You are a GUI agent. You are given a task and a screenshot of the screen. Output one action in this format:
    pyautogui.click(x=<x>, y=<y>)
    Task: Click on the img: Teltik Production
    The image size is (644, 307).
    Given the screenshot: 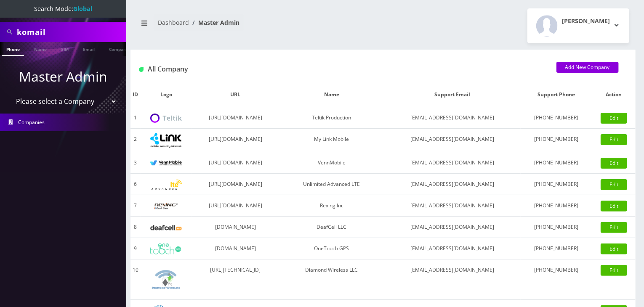 What is the action you would take?
    pyautogui.click(x=166, y=118)
    